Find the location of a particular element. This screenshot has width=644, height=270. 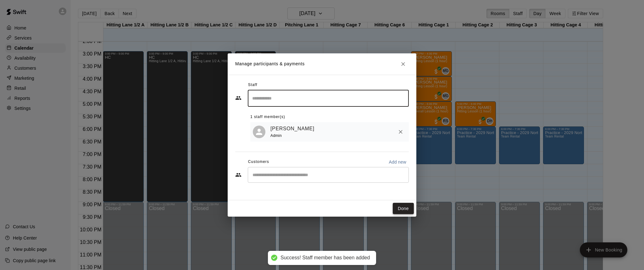

span: Admin is located at coordinates (276, 136).